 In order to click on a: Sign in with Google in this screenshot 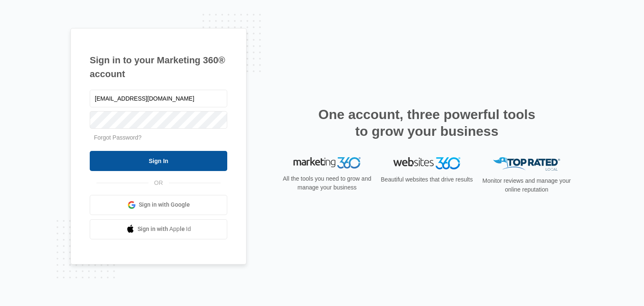, I will do `click(159, 205)`.